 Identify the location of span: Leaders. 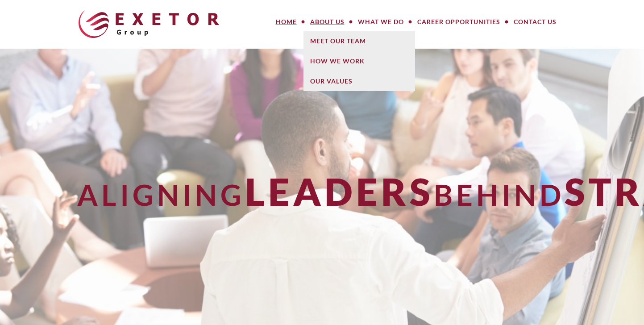
(339, 191).